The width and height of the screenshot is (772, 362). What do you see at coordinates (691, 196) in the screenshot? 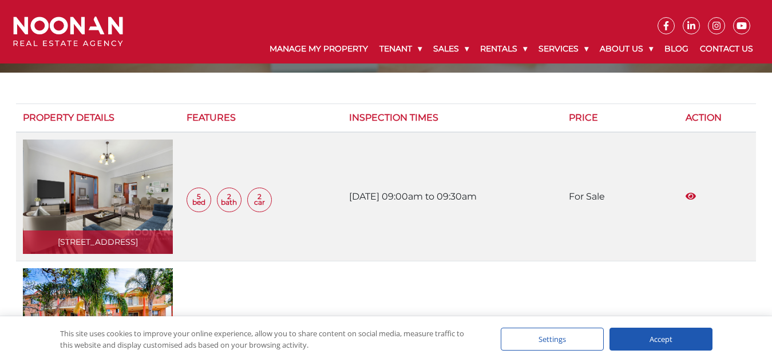
I see `svg: View More` at bounding box center [691, 196].